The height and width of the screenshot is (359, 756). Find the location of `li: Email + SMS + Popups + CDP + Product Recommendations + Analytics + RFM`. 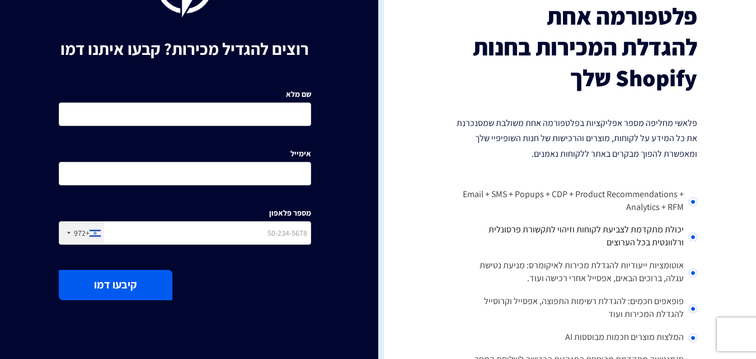

li: Email + SMS + Popups + CDP + Product Recommendations + Analytics + RFM is located at coordinates (572, 202).